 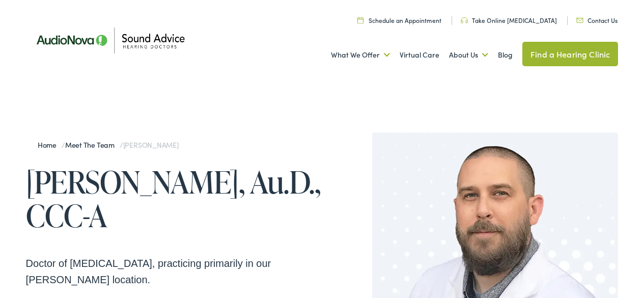 What do you see at coordinates (92, 144) in the screenshot?
I see `a: Meet the Team` at bounding box center [92, 144].